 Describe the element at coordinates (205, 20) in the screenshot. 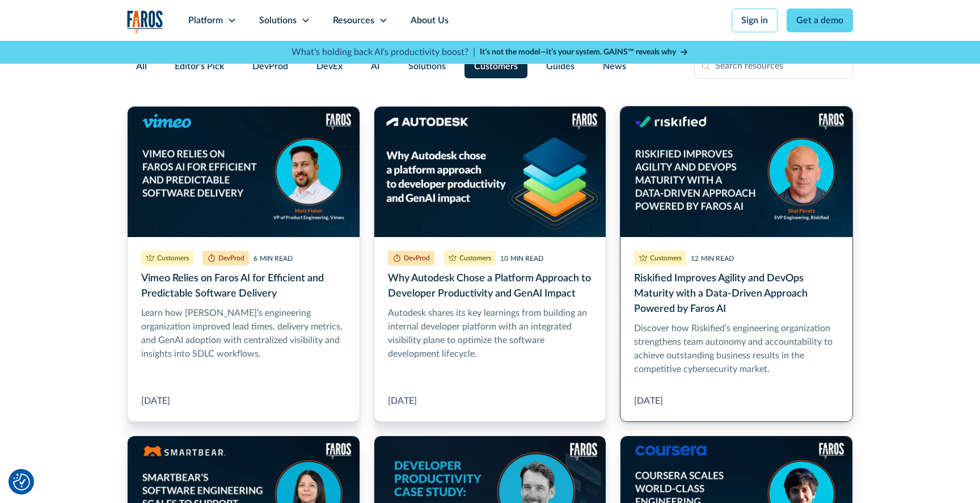

I see `div: Platform` at that location.